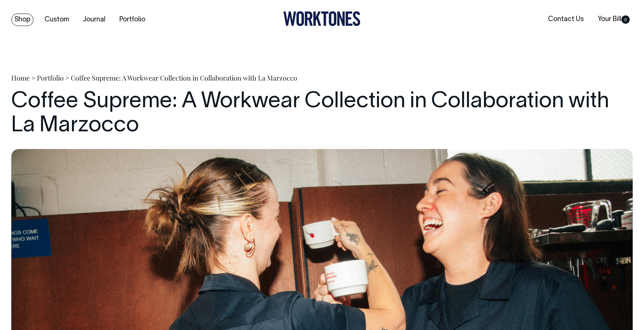 The width and height of the screenshot is (644, 330). What do you see at coordinates (20, 77) in the screenshot?
I see `a: Home` at bounding box center [20, 77].